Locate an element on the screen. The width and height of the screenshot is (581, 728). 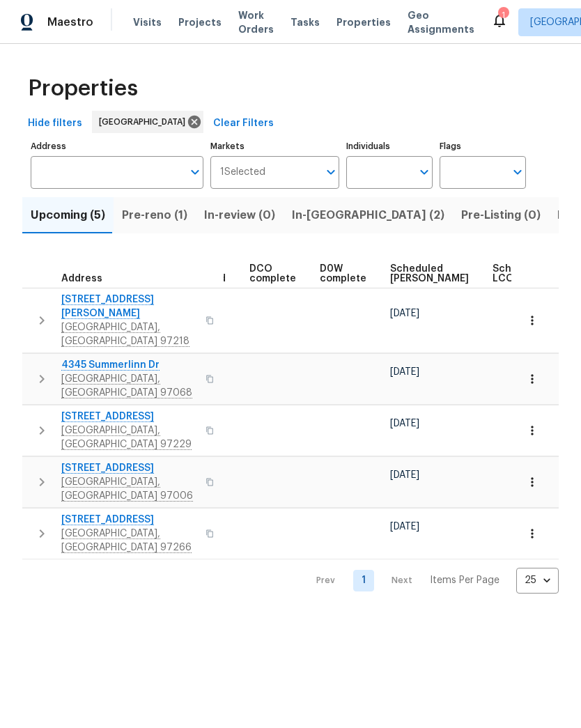
span: Hide filters is located at coordinates (55, 123).